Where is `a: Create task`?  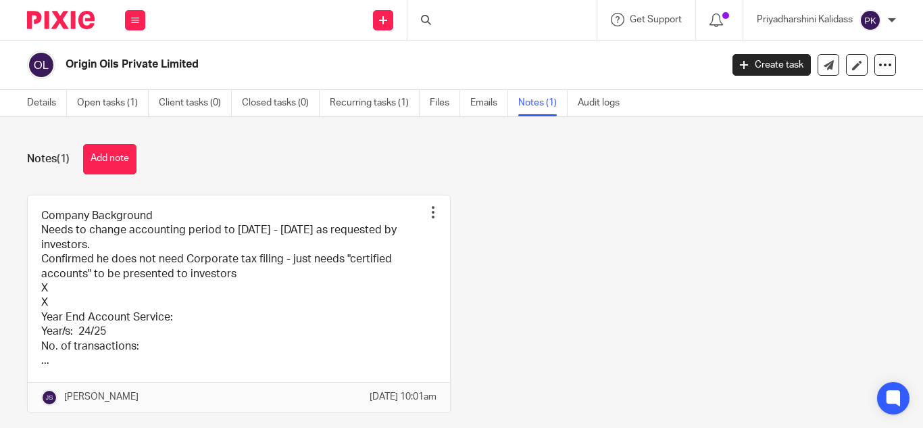 a: Create task is located at coordinates (772, 65).